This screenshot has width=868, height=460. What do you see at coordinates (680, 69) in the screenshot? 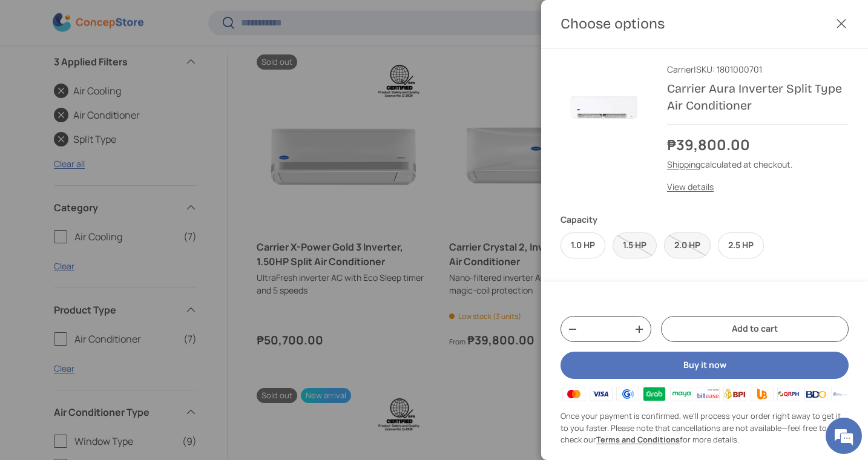
I see `a: Carrier` at bounding box center [680, 69].